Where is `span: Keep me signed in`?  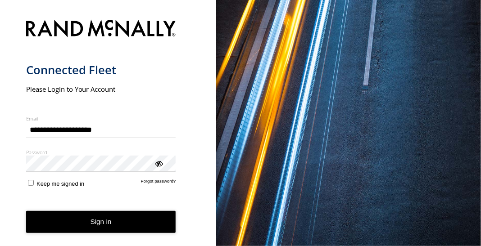
span: Keep me signed in is located at coordinates (60, 184).